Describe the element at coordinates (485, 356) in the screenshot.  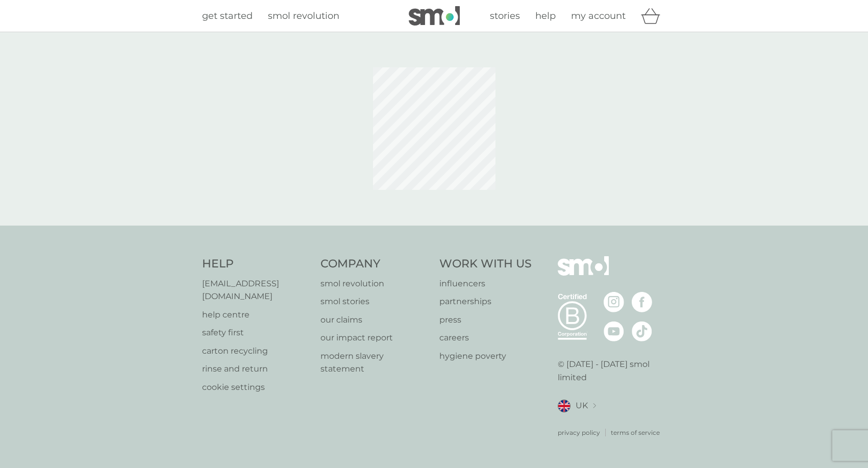
I see `a: hygiene poverty` at that location.